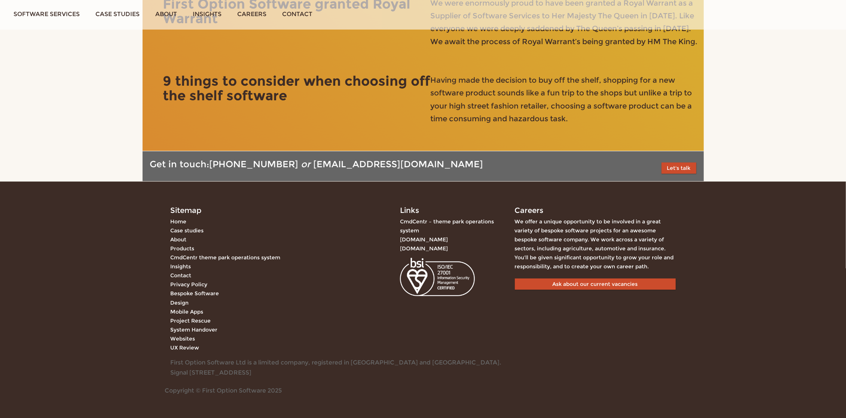 This screenshot has height=418, width=846. Describe the element at coordinates (226, 257) in the screenshot. I see `a: CmdCentr theme park operations system` at that location.